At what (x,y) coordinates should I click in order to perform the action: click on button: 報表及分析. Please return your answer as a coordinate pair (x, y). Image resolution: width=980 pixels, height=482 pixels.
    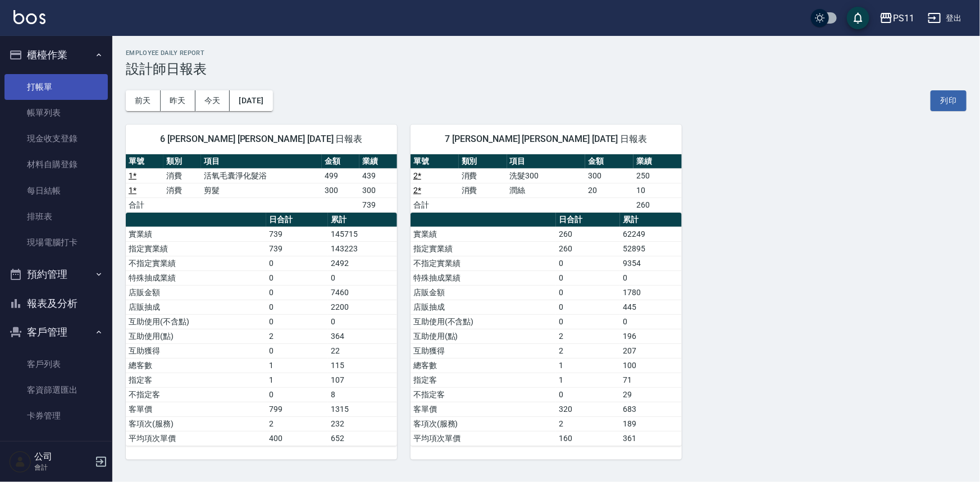
    Looking at the image, I should click on (56, 304).